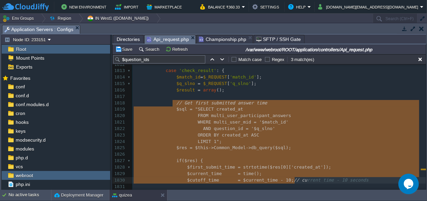 Image resolution: width=427 pixels, height=201 pixels. Describe the element at coordinates (119, 129) in the screenshot. I see `div: 1822` at that location.